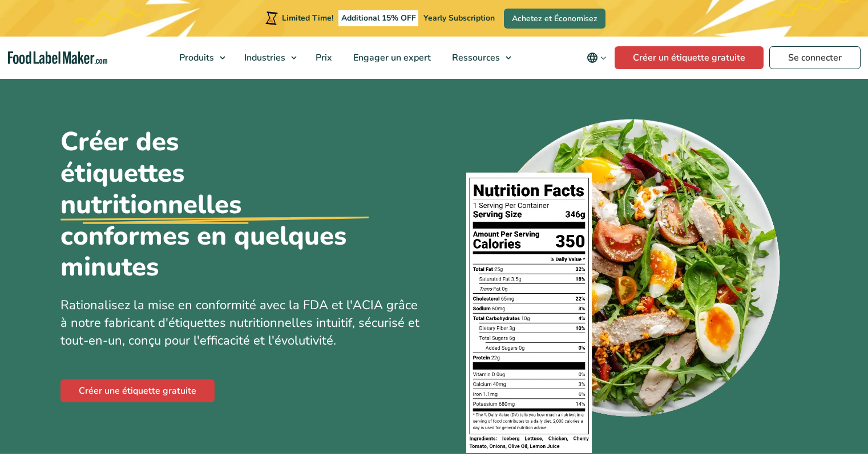  I want to click on a: Produits, so click(199, 58).